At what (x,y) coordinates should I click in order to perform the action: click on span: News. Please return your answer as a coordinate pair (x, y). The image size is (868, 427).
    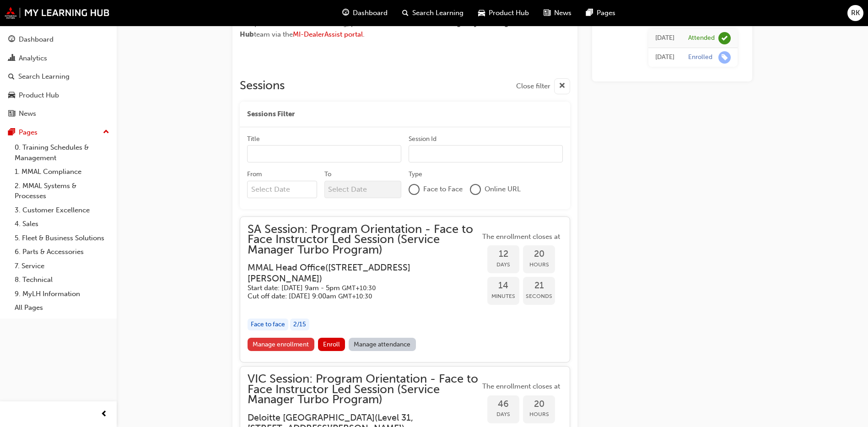
    Looking at the image, I should click on (563, 13).